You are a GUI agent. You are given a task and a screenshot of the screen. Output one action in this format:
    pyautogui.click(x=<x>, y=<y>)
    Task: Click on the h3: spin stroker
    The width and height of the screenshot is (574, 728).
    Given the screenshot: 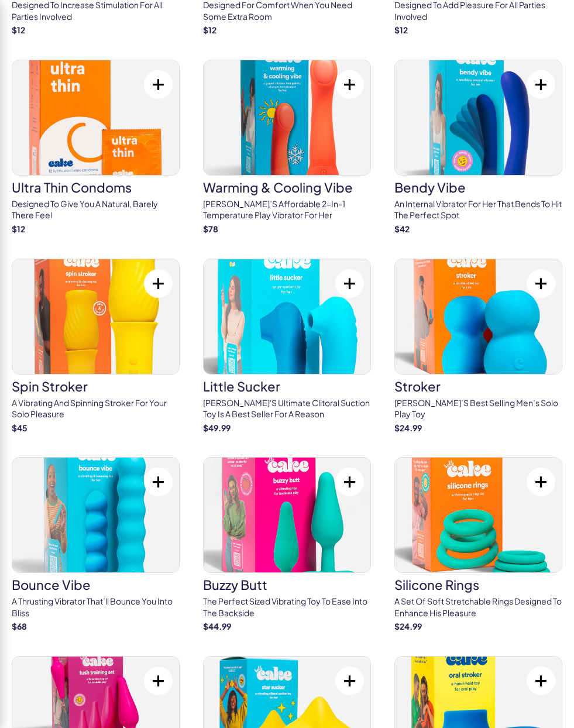 What is the action you would take?
    pyautogui.click(x=95, y=386)
    